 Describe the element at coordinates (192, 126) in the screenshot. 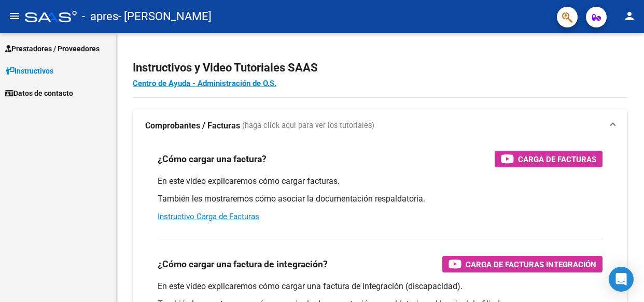

I see `strong: Comprobantes / Facturas` at that location.